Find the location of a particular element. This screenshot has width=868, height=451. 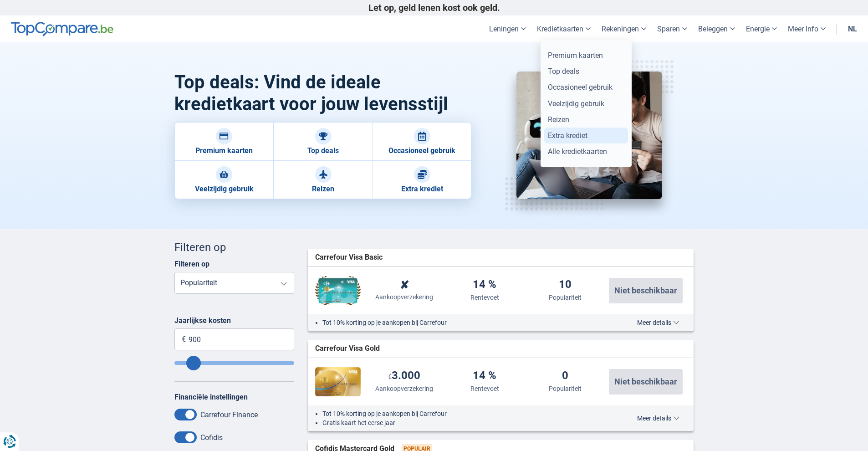

label: Cofidis is located at coordinates (211, 438).